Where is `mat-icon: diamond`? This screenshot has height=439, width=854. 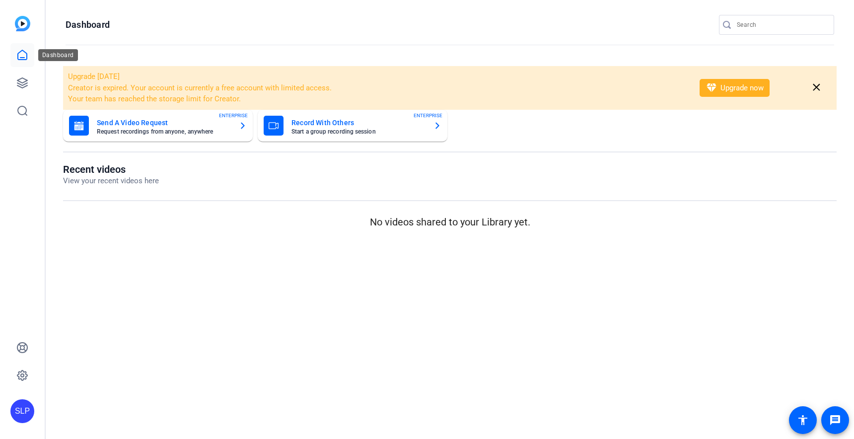 mat-icon: diamond is located at coordinates (711, 88).